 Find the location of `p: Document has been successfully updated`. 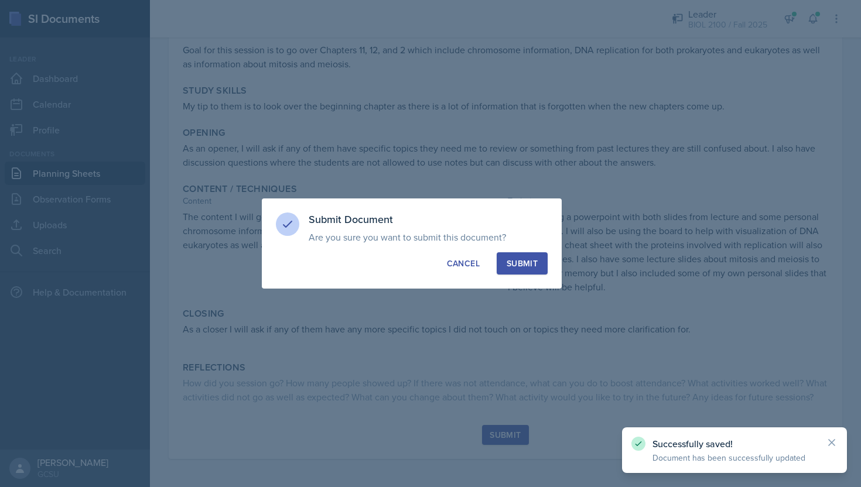

p: Document has been successfully updated is located at coordinates (735, 458).